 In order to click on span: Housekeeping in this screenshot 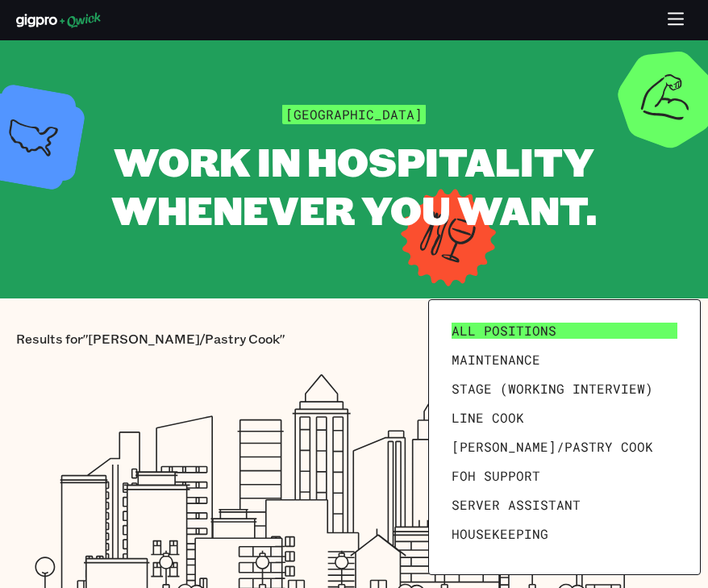, I will do `click(500, 534)`.